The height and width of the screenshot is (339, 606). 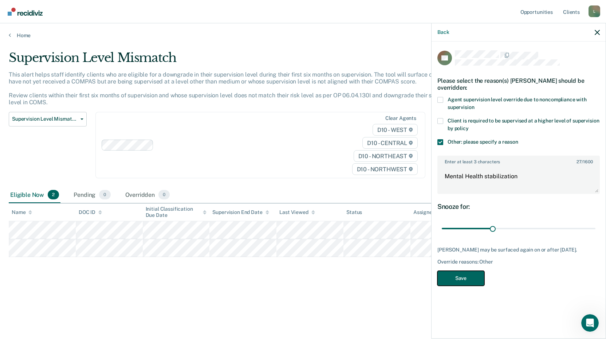 What do you see at coordinates (354, 212) in the screenshot?
I see `div: Status` at bounding box center [354, 212].